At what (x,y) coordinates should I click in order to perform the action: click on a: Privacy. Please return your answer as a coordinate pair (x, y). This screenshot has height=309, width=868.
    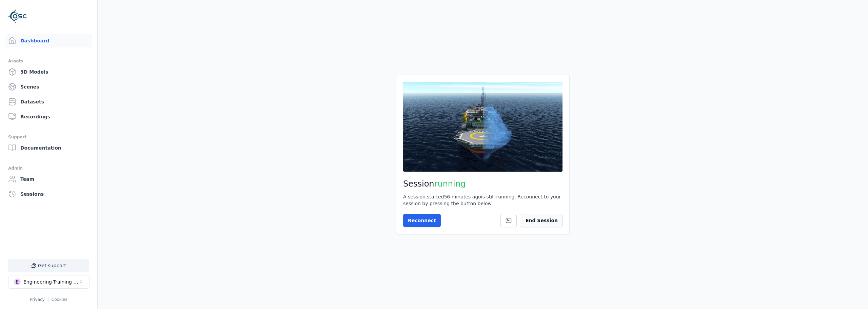
    Looking at the image, I should click on (37, 299).